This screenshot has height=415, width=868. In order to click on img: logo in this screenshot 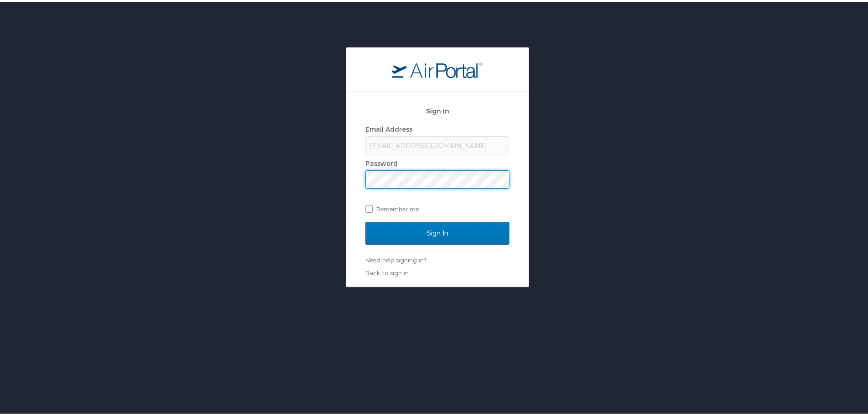, I will do `click(437, 68)`.